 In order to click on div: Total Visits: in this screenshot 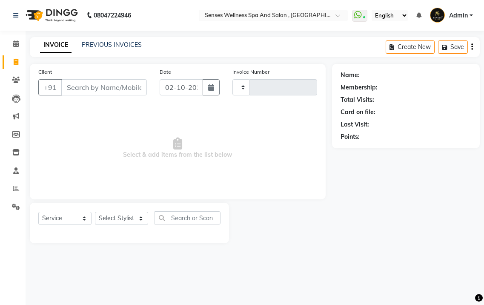, I will do `click(357, 100)`.